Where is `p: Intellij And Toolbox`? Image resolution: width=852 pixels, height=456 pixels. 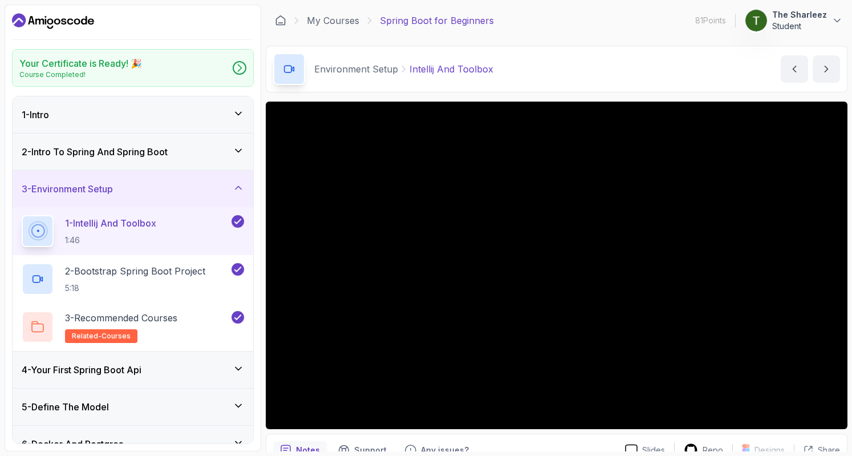
p: Intellij And Toolbox is located at coordinates (451, 69).